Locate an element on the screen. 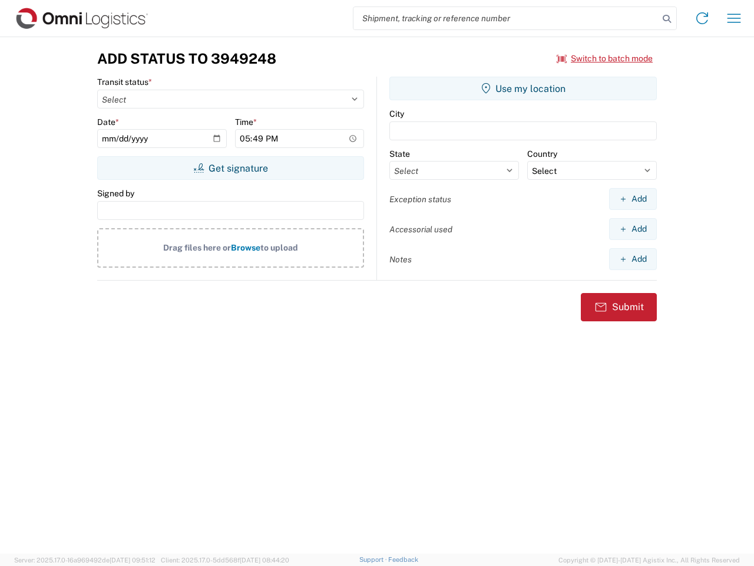 Image resolution: width=754 pixels, height=566 pixels. label: Date is located at coordinates (108, 122).